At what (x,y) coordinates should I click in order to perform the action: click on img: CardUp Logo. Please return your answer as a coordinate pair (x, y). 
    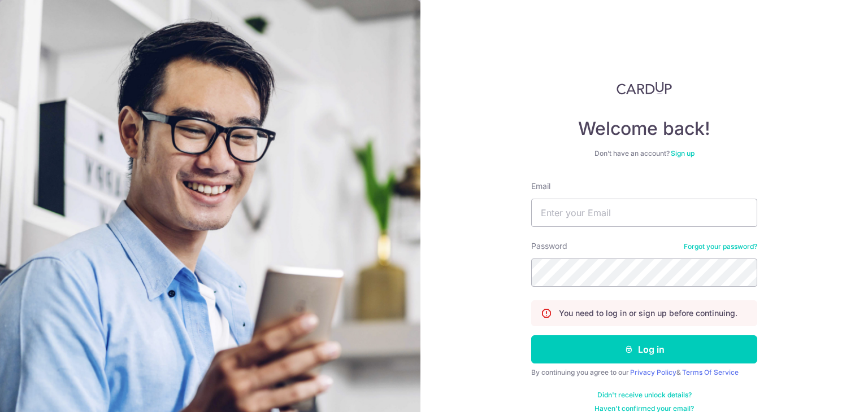
    Looking at the image, I should click on (644, 88).